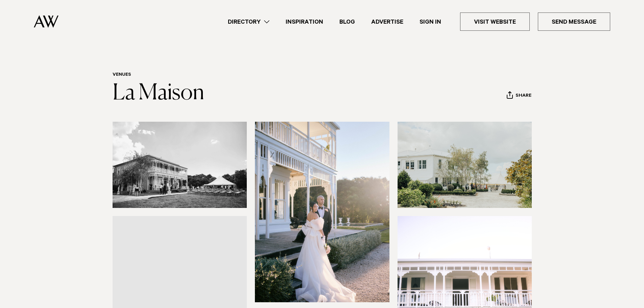  What do you see at coordinates (519, 96) in the screenshot?
I see `button: Share` at bounding box center [519, 96].